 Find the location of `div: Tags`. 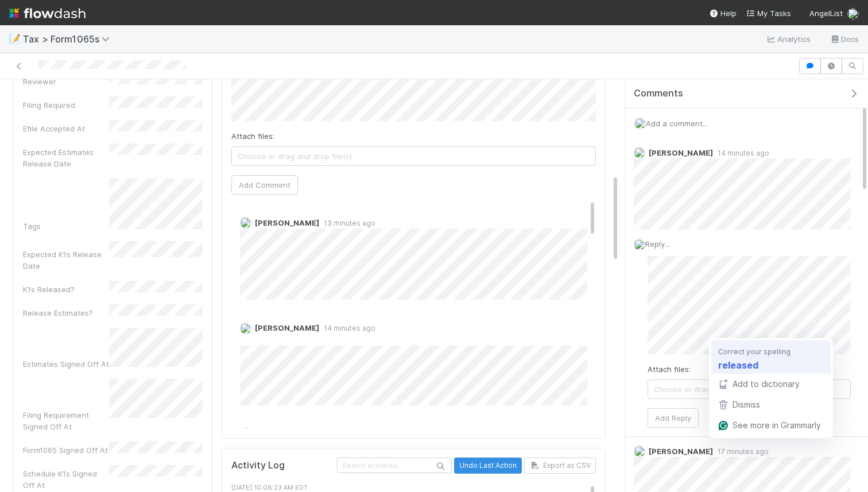

div: Tags is located at coordinates (66, 226).